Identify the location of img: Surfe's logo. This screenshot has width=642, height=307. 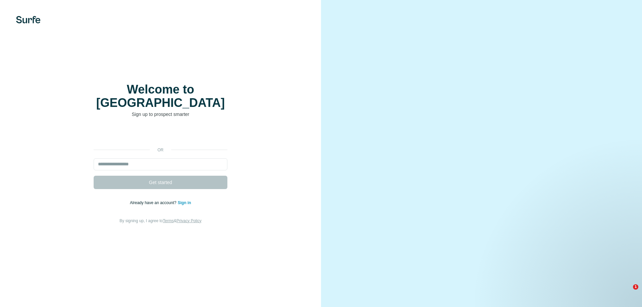
(28, 20).